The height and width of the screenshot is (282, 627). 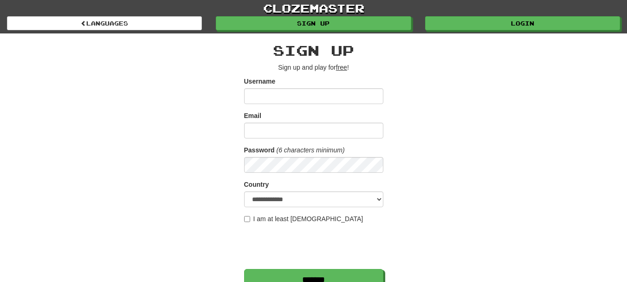 I want to click on label: Username, so click(x=260, y=81).